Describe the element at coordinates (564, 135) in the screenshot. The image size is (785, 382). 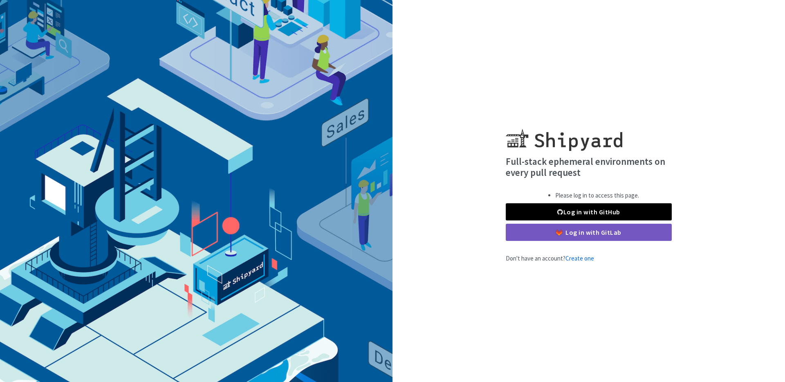
I see `img: Shipyard logo` at that location.